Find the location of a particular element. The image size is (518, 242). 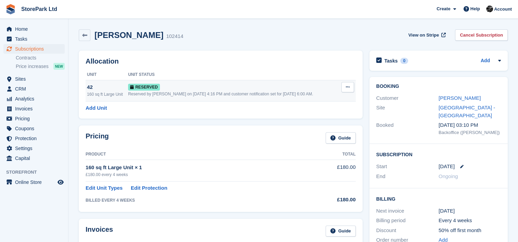

span: Reserved is located at coordinates (144, 87).